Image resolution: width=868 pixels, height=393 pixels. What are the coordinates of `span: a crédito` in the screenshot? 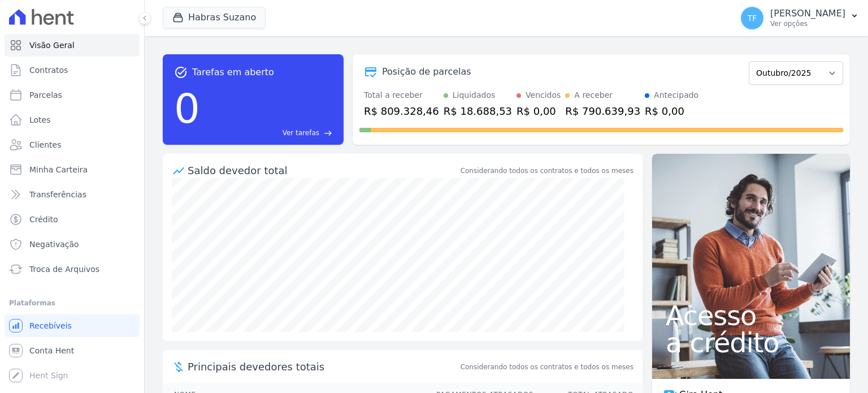 It's located at (751, 342).